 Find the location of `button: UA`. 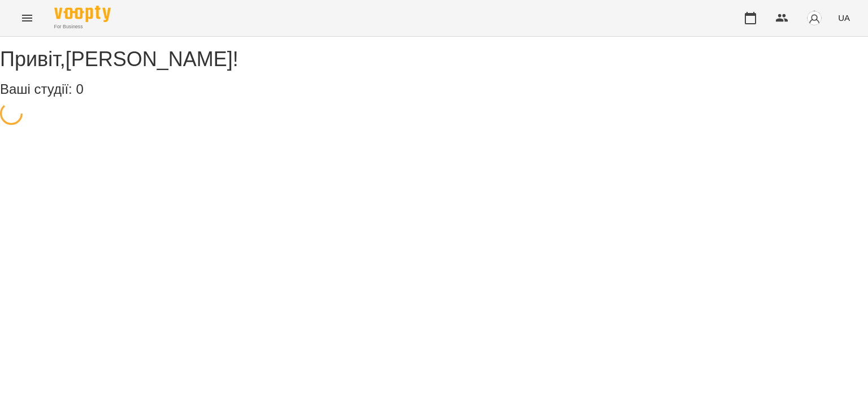

button: UA is located at coordinates (844, 18).